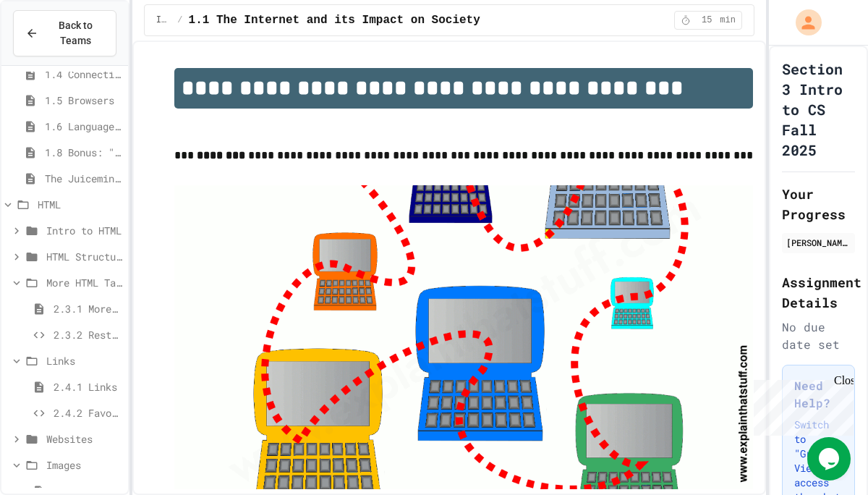  I want to click on div: No due date set, so click(818, 336).